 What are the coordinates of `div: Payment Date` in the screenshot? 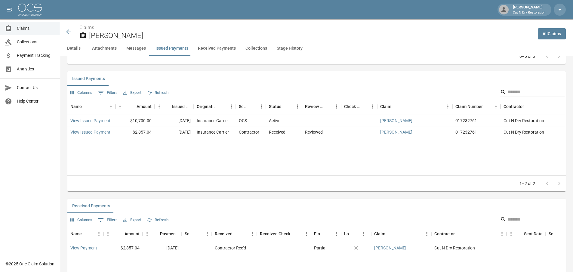 It's located at (162, 234).